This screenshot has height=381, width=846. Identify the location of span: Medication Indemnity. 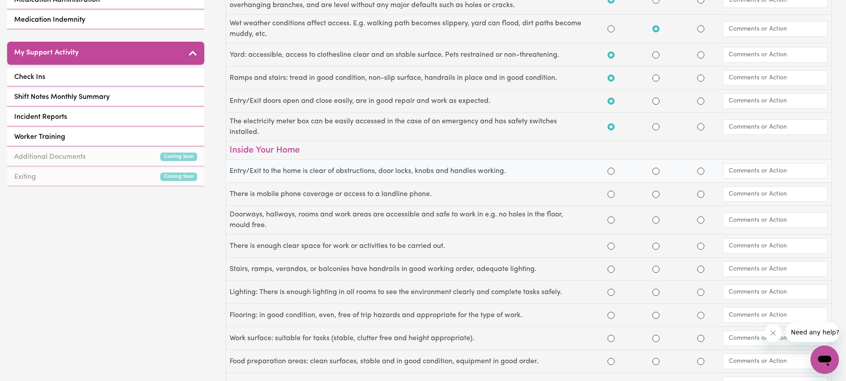
(50, 20).